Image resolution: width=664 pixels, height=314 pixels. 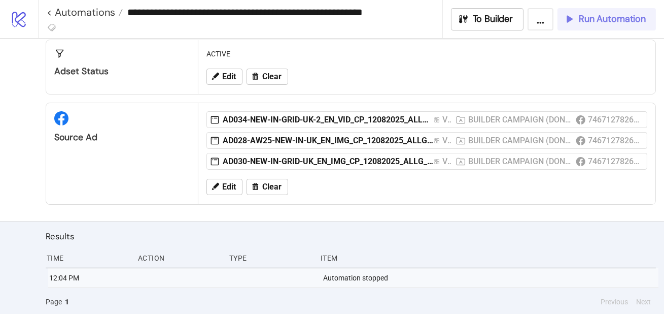 What do you see at coordinates (122, 137) in the screenshot?
I see `div: Source Ad` at bounding box center [122, 137].